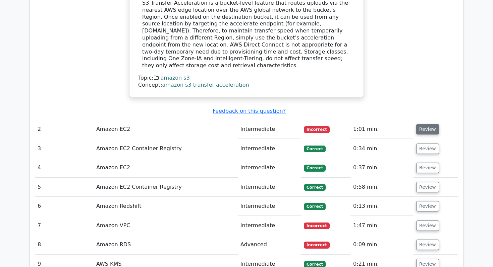  What do you see at coordinates (64, 129) in the screenshot?
I see `td: 2` at bounding box center [64, 129].